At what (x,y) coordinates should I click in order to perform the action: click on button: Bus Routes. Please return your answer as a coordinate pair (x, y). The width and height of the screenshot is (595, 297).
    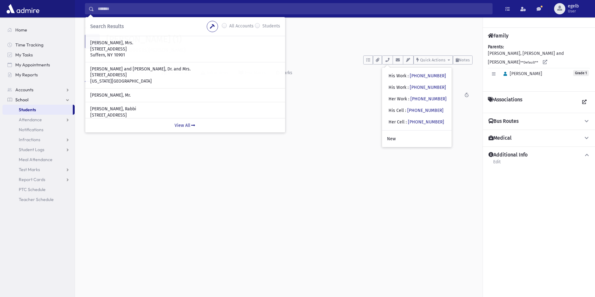
    Looking at the image, I should click on (538, 121).